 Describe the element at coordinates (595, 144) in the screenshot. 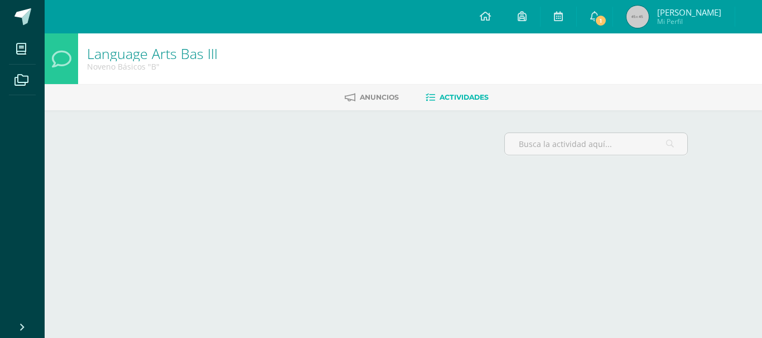

I see `input: Busca la actividad aquí...` at that location.